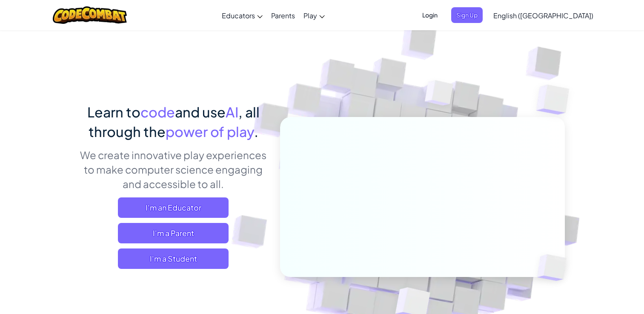  What do you see at coordinates (173, 208) in the screenshot?
I see `span: I'm an Educator` at bounding box center [173, 208].